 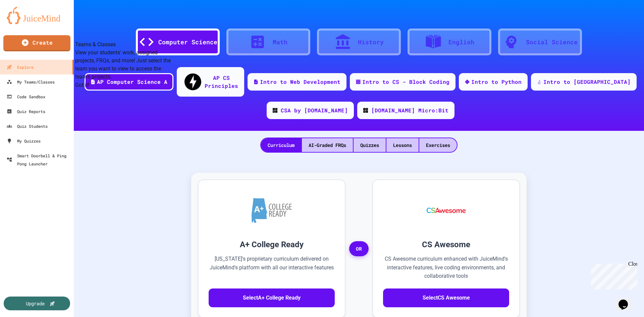 I want to click on img: A+ College Ready, so click(x=271, y=211).